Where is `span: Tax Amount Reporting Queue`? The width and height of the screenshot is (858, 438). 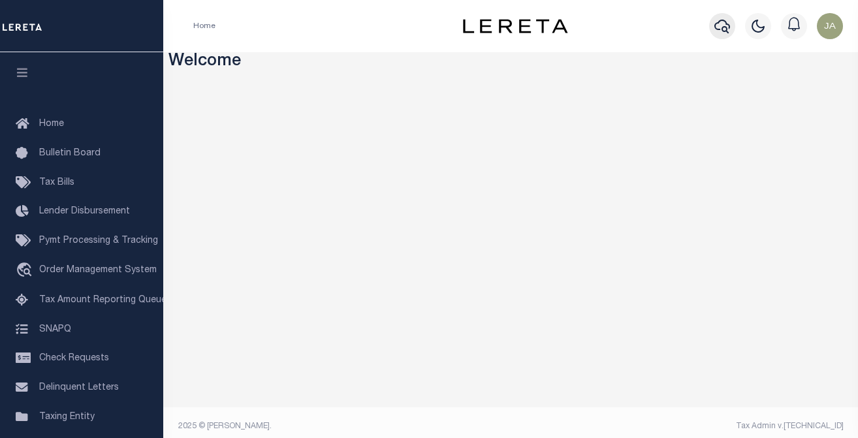 span: Tax Amount Reporting Queue is located at coordinates (102, 300).